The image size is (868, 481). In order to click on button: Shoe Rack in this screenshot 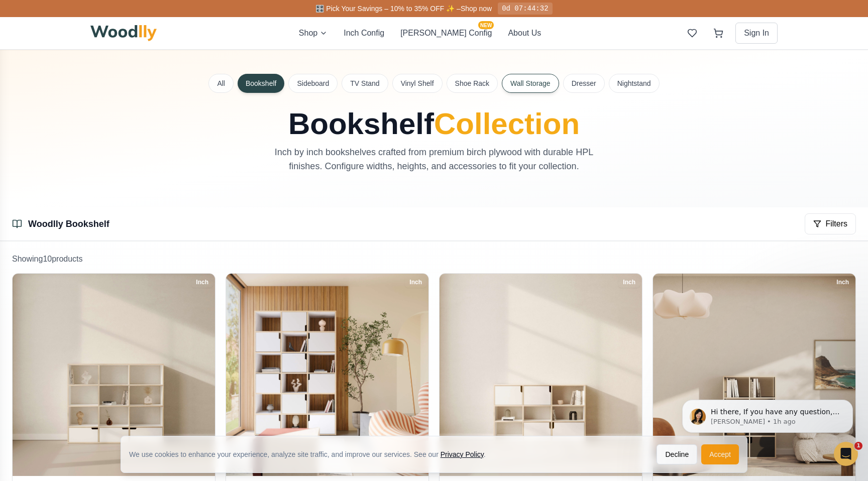, I will do `click(472, 84)`.